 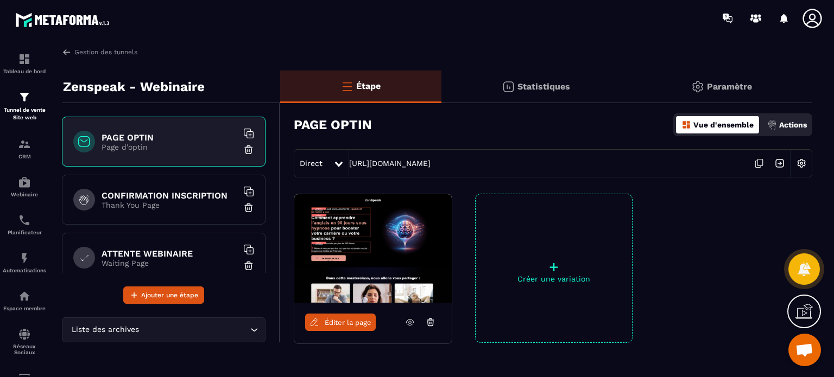 I want to click on a: social-networksocial-networkRéseaux Sociaux, so click(x=24, y=341).